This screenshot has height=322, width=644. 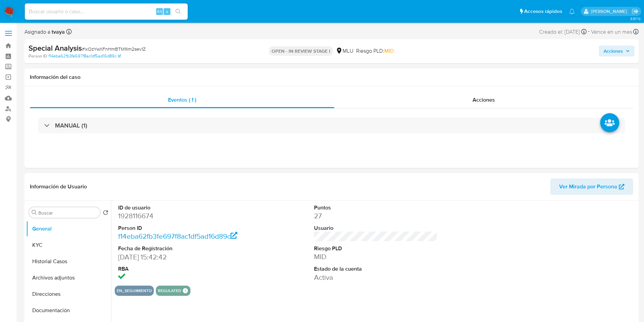 I want to click on button: en_seguimiento, so click(x=134, y=291).